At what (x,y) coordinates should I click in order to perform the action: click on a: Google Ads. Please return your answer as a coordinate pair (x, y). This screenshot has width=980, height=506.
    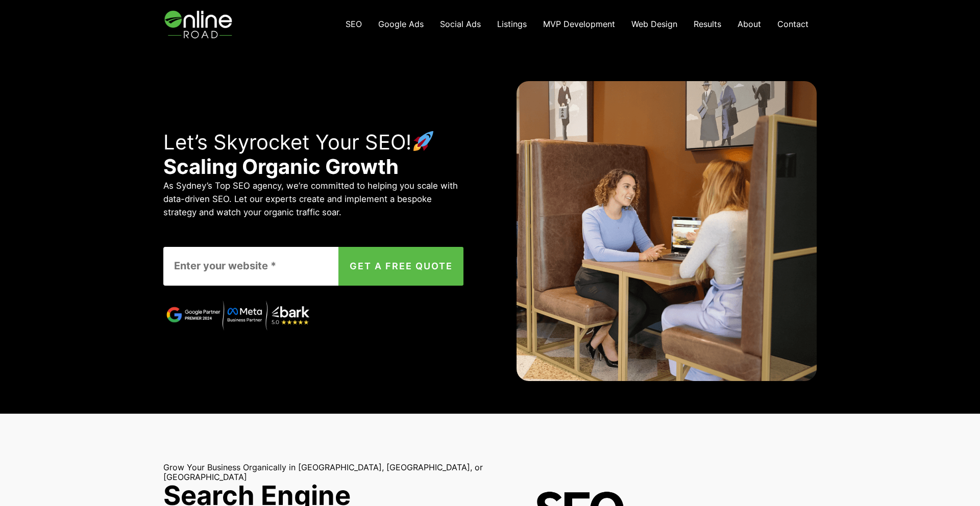
    Looking at the image, I should click on (401, 24).